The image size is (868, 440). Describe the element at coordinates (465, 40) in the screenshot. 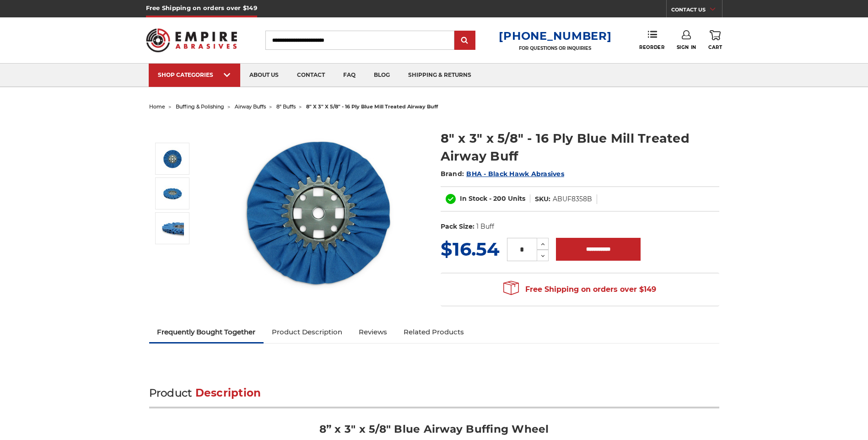

I see `input: Submit` at that location.